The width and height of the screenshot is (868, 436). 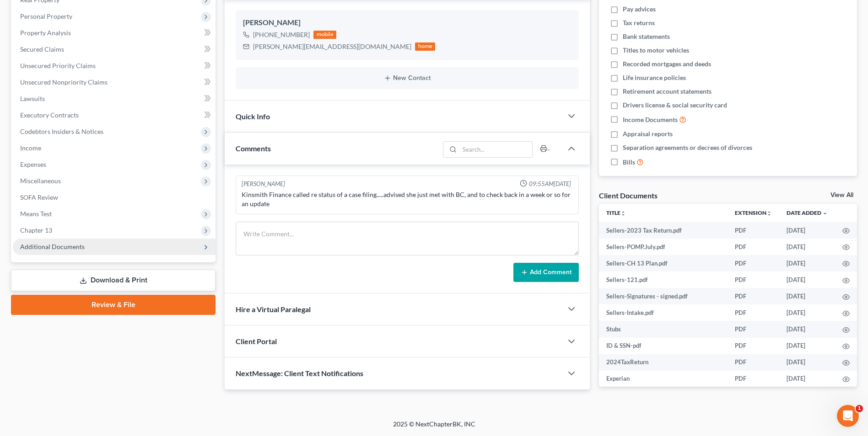 What do you see at coordinates (45, 33) in the screenshot?
I see `span: Property Analysis` at bounding box center [45, 33].